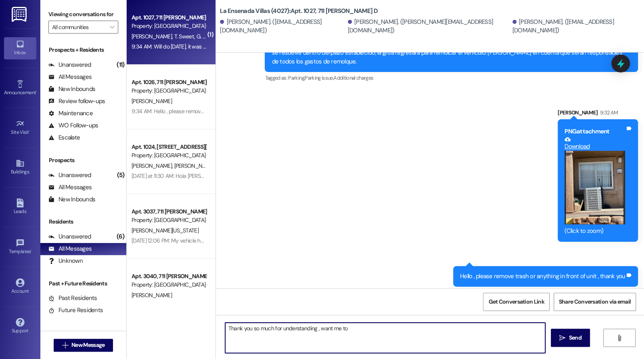 The image size is (644, 359). Describe the element at coordinates (75, 310) in the screenshot. I see `div: Future Residents` at that location.